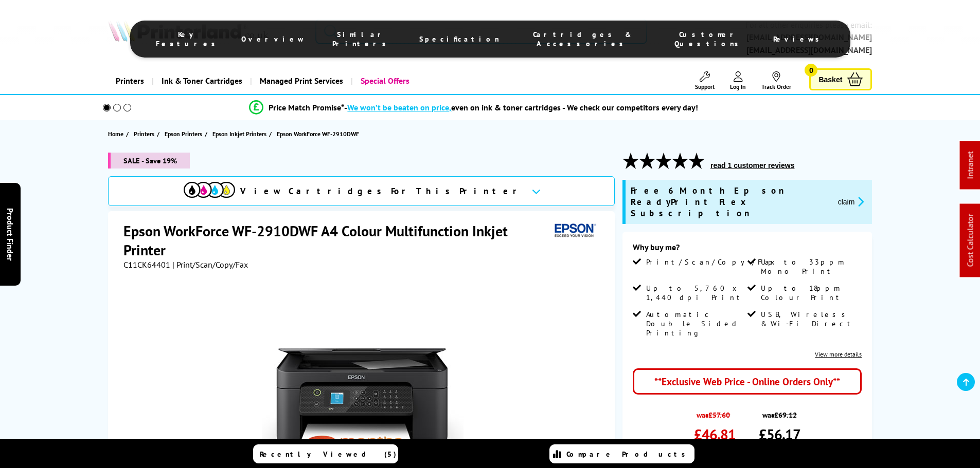 This screenshot has width=980, height=468. Describe the element at coordinates (752, 165) in the screenshot. I see `button: read 1 customer reviews` at that location.